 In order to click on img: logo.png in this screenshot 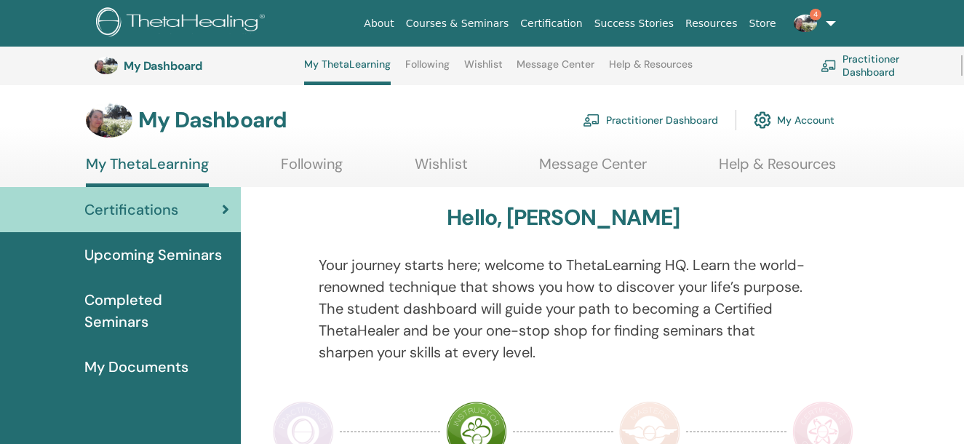, I will do `click(183, 23)`.